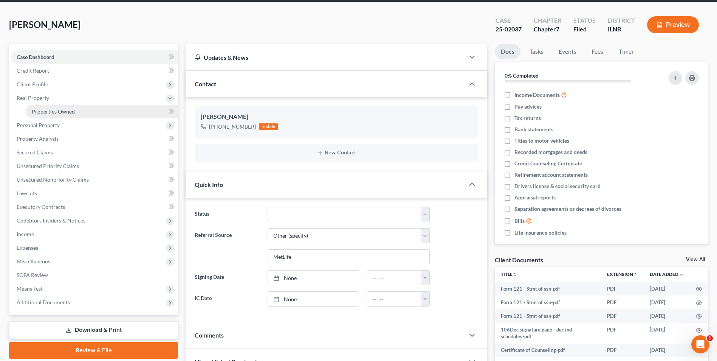 This screenshot has height=361, width=717. Describe the element at coordinates (94, 180) in the screenshot. I see `a: Unsecured Nonpriority Claims` at that location.